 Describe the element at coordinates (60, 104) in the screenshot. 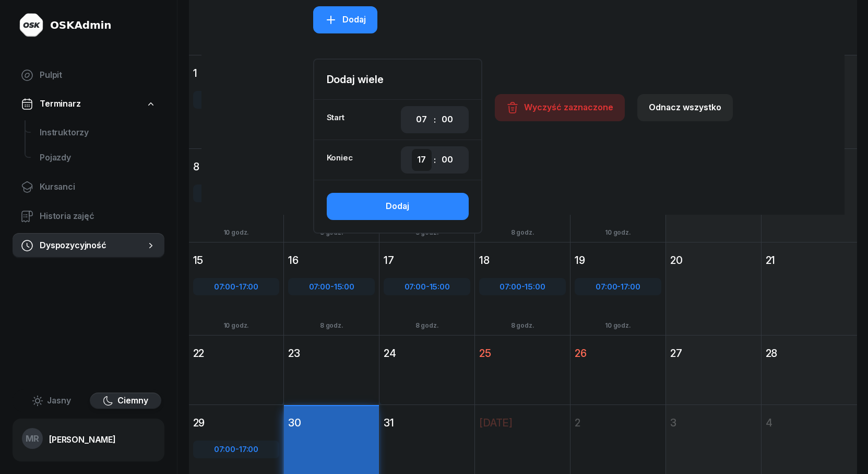

I see `span: Terminarz` at that location.